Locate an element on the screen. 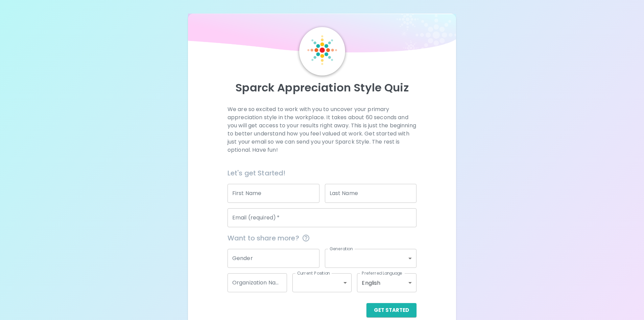 Image resolution: width=644 pixels, height=320 pixels. p: Sparck Appreciation Style Quiz is located at coordinates (322, 88).